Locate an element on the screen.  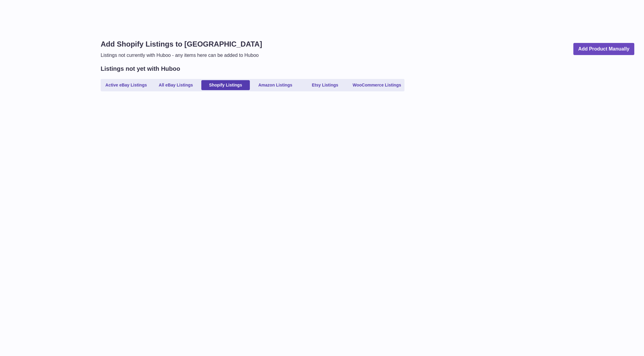
a: All eBay Listings is located at coordinates (176, 85).